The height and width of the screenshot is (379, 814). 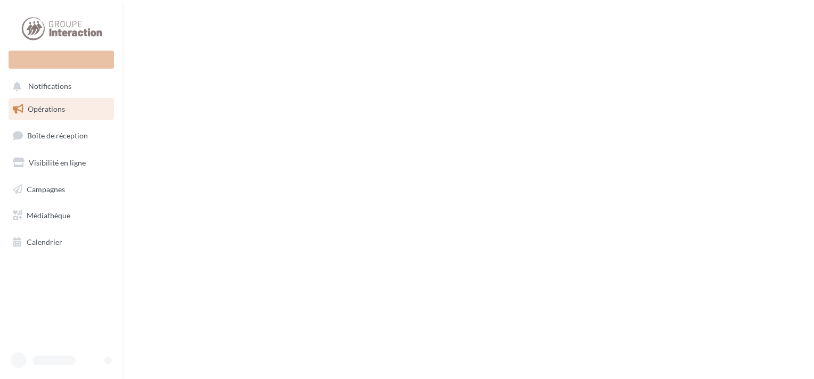 What do you see at coordinates (61, 242) in the screenshot?
I see `a: Calendrier` at bounding box center [61, 242].